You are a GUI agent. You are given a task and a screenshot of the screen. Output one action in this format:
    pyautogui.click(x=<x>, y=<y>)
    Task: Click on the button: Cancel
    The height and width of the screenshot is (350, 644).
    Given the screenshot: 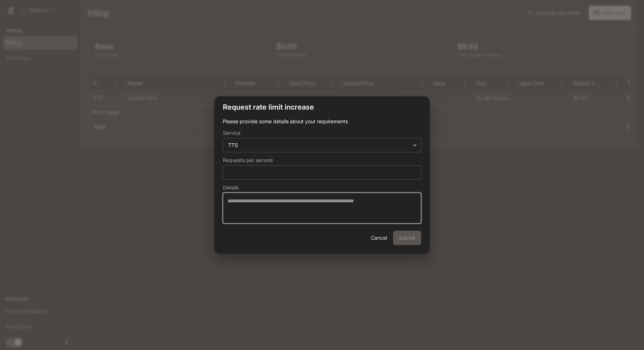 What is the action you would take?
    pyautogui.click(x=379, y=238)
    